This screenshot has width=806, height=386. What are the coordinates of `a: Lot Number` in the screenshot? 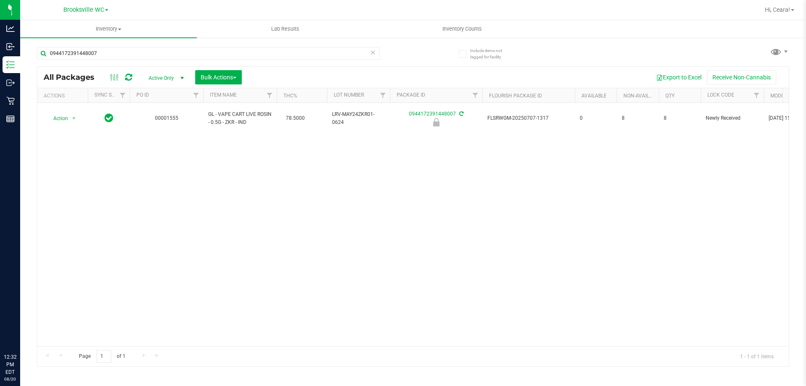 It's located at (349, 95).